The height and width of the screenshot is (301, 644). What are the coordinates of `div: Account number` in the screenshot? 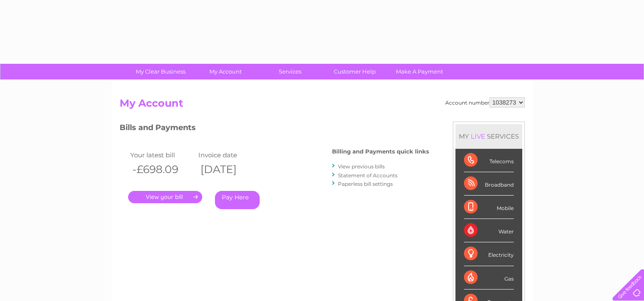 It's located at (485, 103).